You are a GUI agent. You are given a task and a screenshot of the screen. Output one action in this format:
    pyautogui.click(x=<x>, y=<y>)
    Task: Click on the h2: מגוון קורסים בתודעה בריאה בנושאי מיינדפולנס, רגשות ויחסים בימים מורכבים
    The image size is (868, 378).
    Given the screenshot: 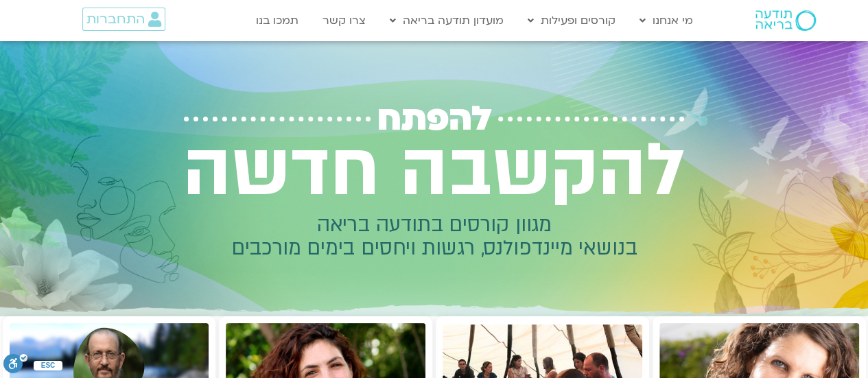 What is the action you would take?
    pyautogui.click(x=435, y=237)
    